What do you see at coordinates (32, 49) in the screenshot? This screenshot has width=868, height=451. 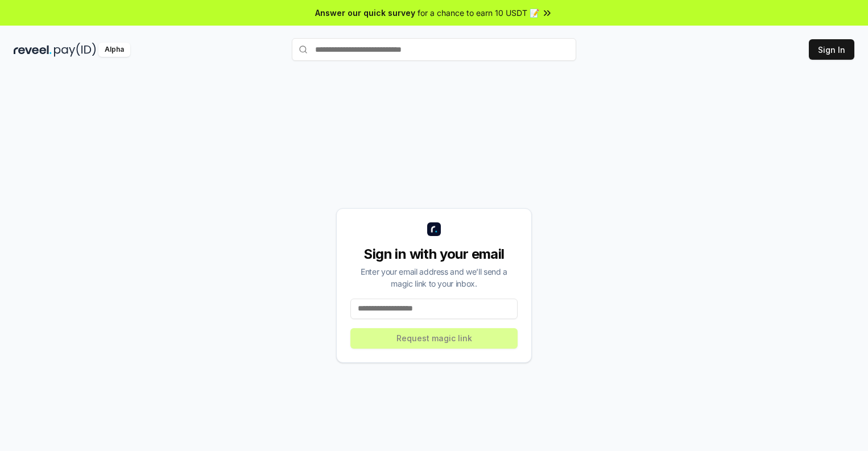 I see `img: reveel_dark` at bounding box center [32, 49].